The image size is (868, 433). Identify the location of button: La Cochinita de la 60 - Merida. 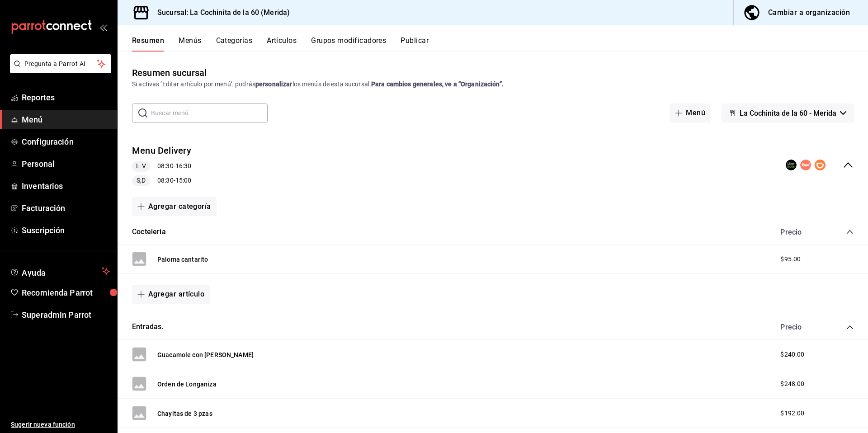
(788, 113).